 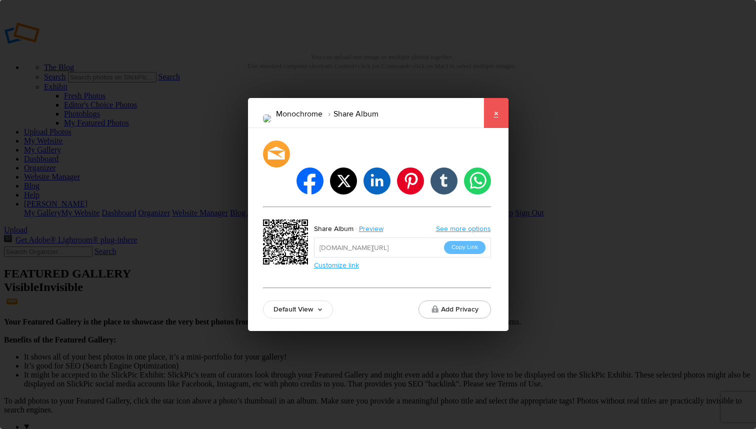 I want to click on li: Monochrome, so click(x=299, y=114).